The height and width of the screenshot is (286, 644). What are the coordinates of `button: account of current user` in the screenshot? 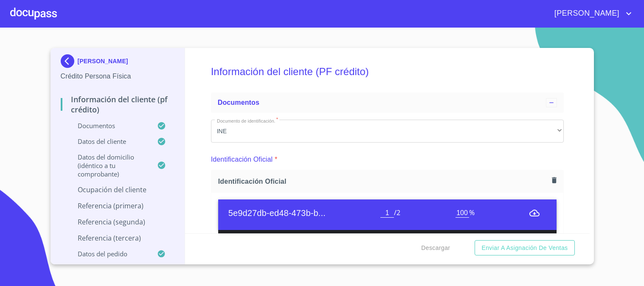 It's located at (591, 14).